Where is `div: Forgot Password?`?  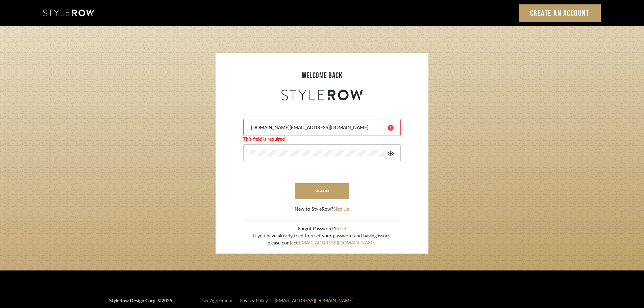 div: Forgot Password? is located at coordinates (322, 229).